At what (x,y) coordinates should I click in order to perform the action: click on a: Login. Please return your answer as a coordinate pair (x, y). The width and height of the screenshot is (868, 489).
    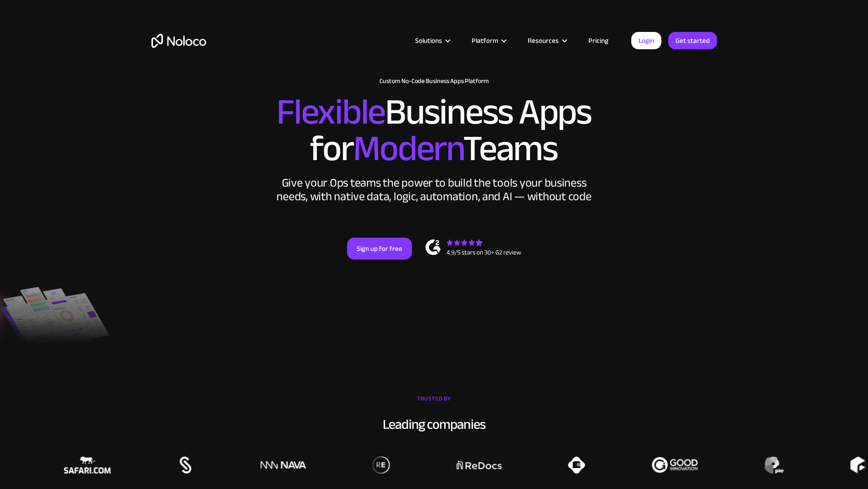
    Looking at the image, I should click on (647, 40).